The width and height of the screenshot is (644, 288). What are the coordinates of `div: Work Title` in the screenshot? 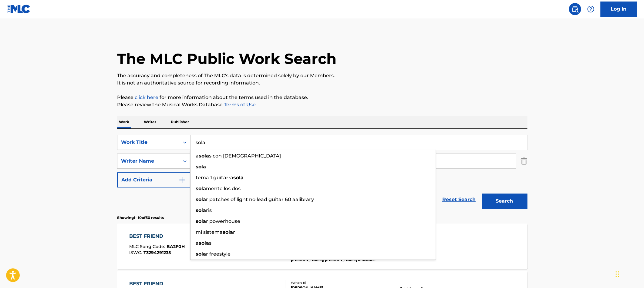 It's located at (149, 142).